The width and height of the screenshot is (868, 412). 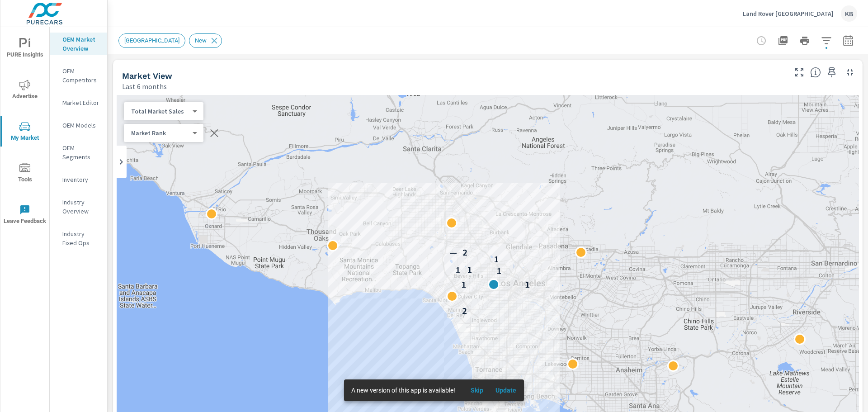 What do you see at coordinates (849, 14) in the screenshot?
I see `div: KB` at bounding box center [849, 14].